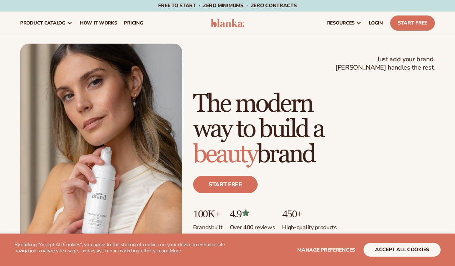 The height and width of the screenshot is (266, 455). What do you see at coordinates (46, 23) in the screenshot?
I see `a: product catalog` at bounding box center [46, 23].